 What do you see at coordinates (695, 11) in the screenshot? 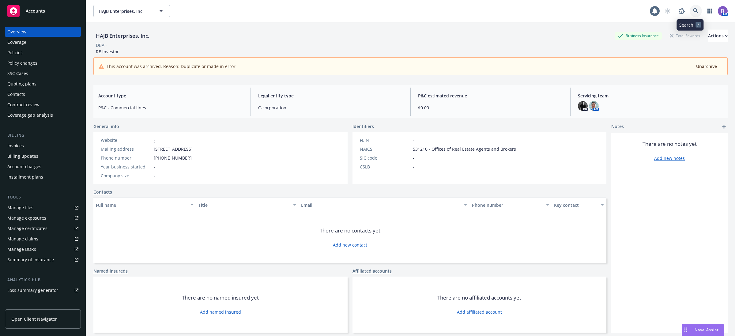
I see `a: Search` at bounding box center [695, 11].